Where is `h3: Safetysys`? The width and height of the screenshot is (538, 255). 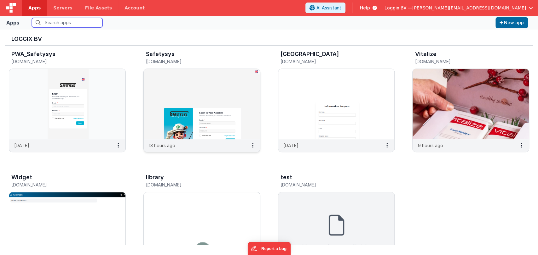
h3: Safetysys is located at coordinates (160, 54).